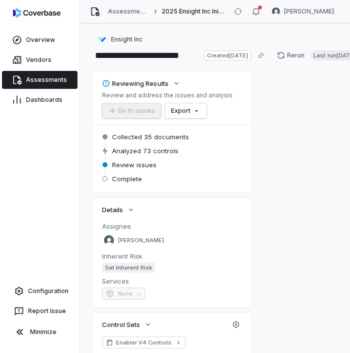  What do you see at coordinates (121, 325) in the screenshot?
I see `span: Control Sets` at bounding box center [121, 325].